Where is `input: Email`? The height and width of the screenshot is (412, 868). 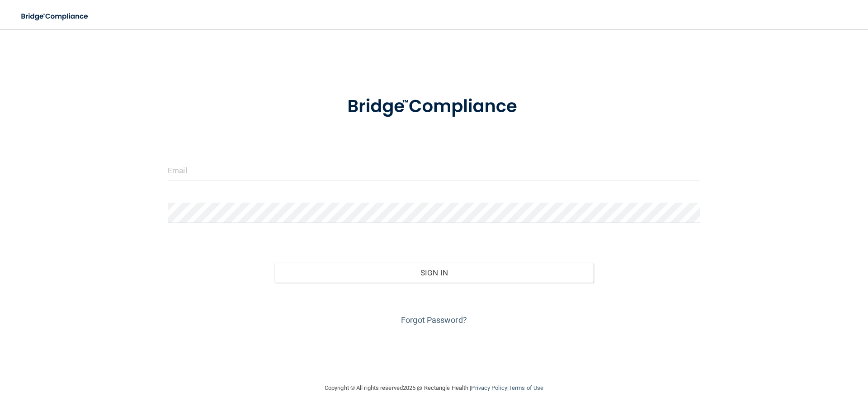 input: Email is located at coordinates (434, 170).